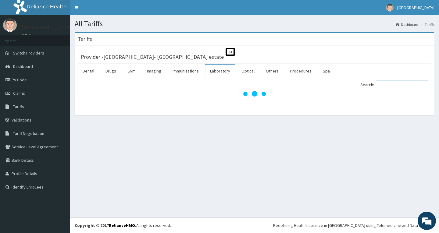 Image resolution: width=439 pixels, height=233 pixels. What do you see at coordinates (230, 52) in the screenshot?
I see `span: St` at bounding box center [230, 52].